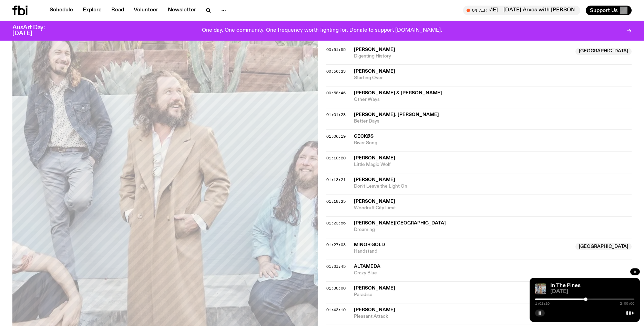 This screenshot has height=326, width=644. What do you see at coordinates (336, 266) in the screenshot?
I see `span: 01:31:45` at bounding box center [336, 266].